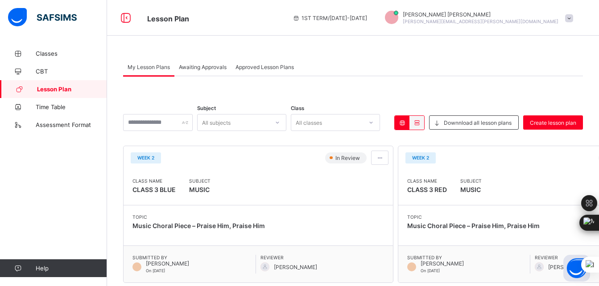 This screenshot has height=286, width=599. What do you see at coordinates (71, 268) in the screenshot?
I see `span: Help` at bounding box center [71, 268].